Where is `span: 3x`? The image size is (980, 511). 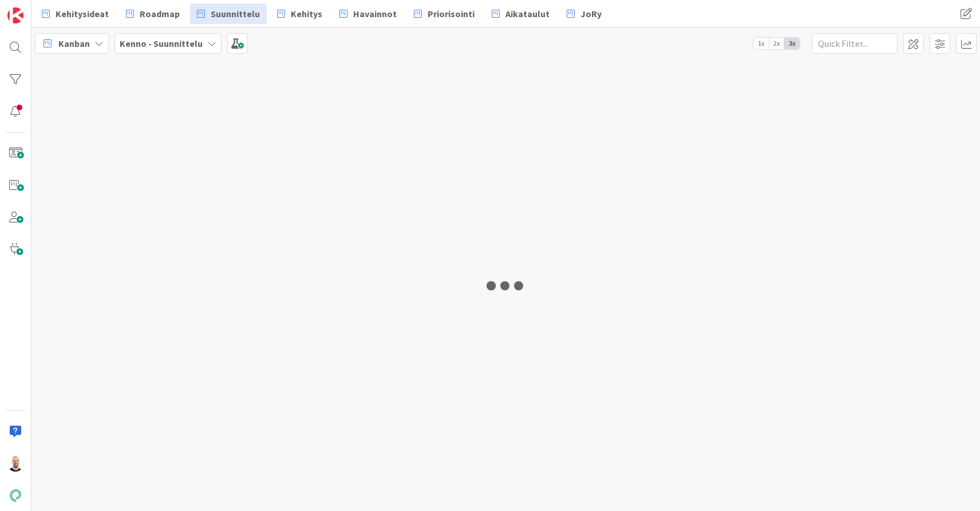
span: 3x is located at coordinates (792, 44).